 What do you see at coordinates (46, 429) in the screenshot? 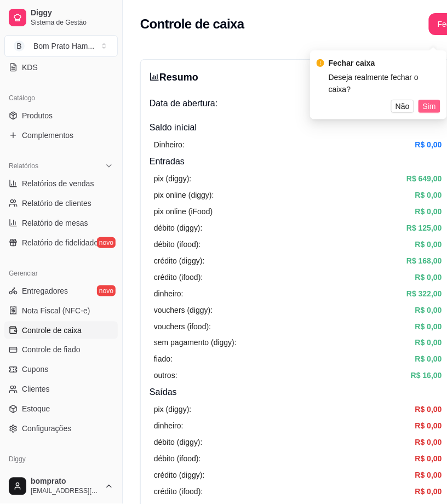
I see `span: Configurações` at bounding box center [46, 429].